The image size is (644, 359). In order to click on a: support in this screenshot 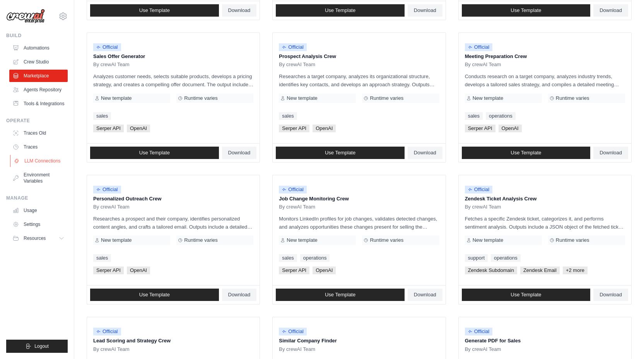, I will do `click(476, 258)`.